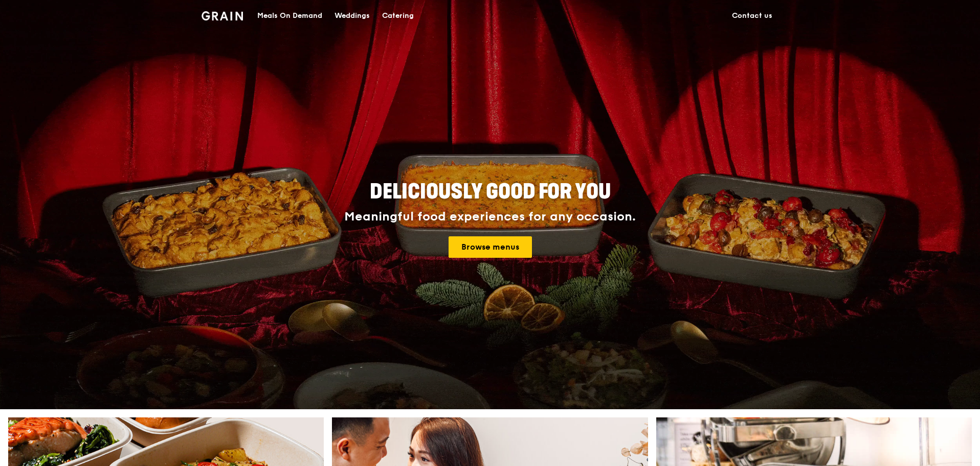 Image resolution: width=980 pixels, height=466 pixels. What do you see at coordinates (752, 16) in the screenshot?
I see `a: Contact us` at bounding box center [752, 16].